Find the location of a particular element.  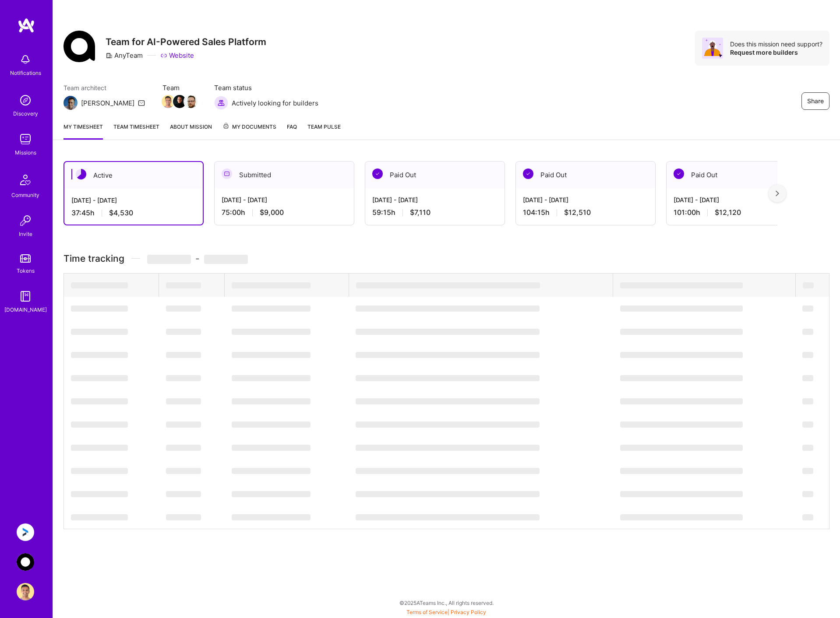

a: Website is located at coordinates (177, 55).